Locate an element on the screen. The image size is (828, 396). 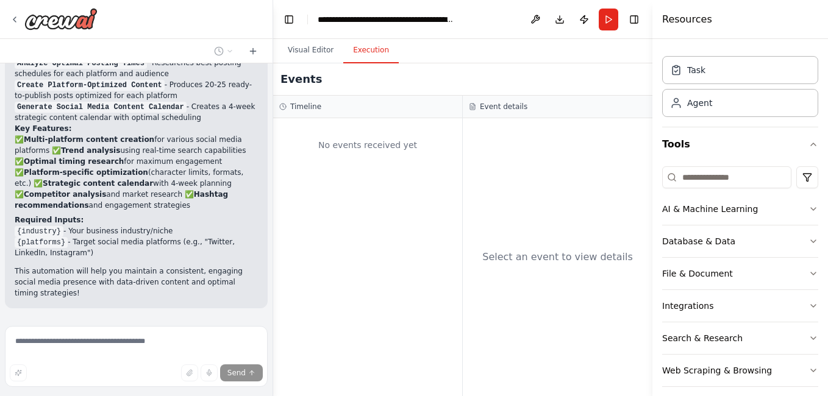
div: No events received yet is located at coordinates (368, 145).